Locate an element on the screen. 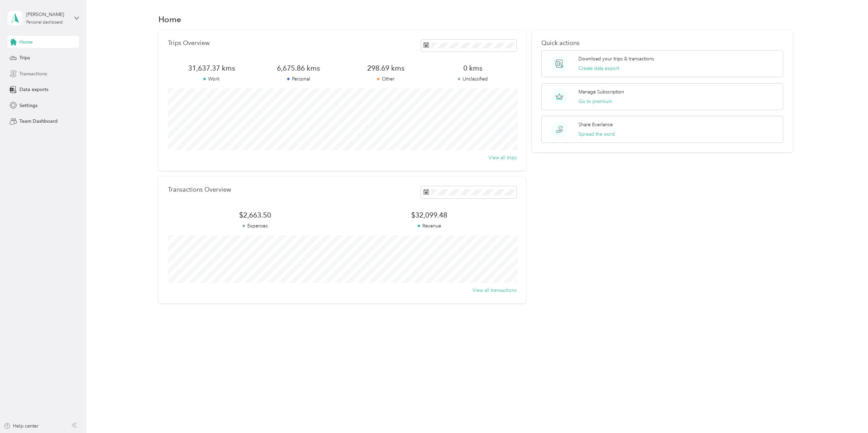 The image size is (868, 433). button: Help center is located at coordinates (21, 426).